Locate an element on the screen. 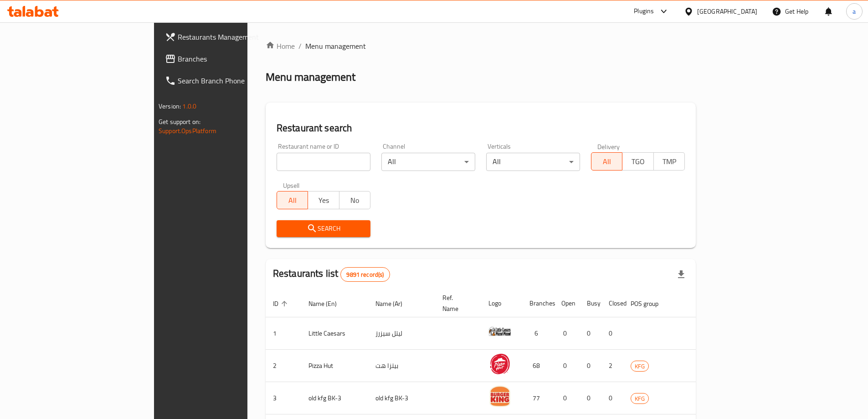 The height and width of the screenshot is (419, 868). button: TMP is located at coordinates (669, 162).